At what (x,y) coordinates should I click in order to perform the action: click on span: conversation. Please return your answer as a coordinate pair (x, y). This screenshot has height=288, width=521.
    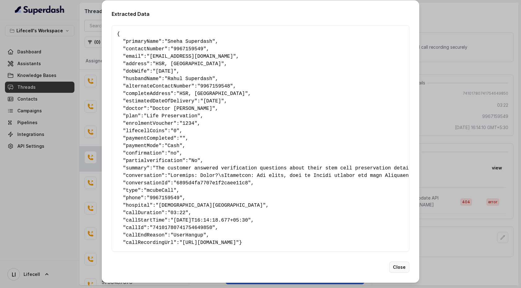
    Looking at the image, I should click on (144, 175).